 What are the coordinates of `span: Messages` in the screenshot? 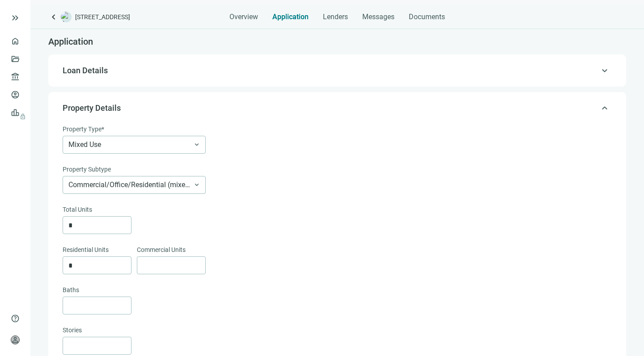 It's located at (378, 17).